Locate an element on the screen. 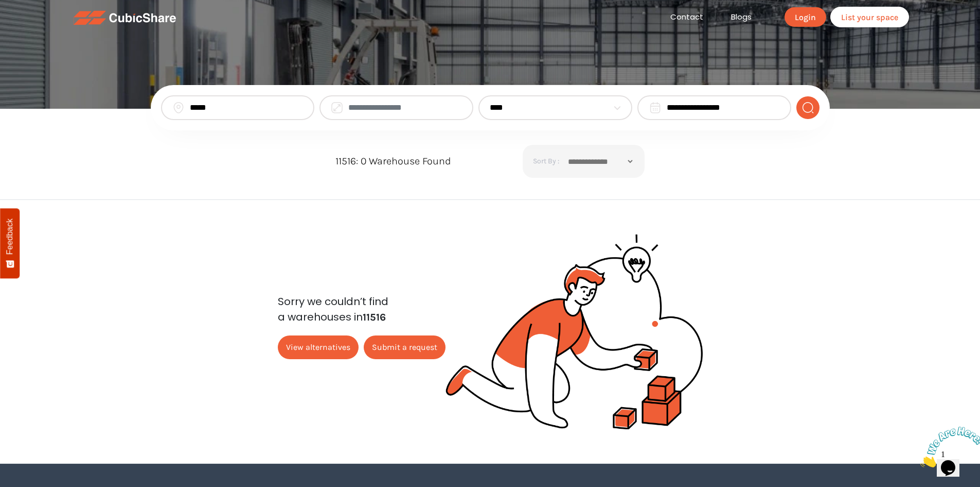 The width and height of the screenshot is (980, 487). span: 1 is located at coordinates (6, 8).